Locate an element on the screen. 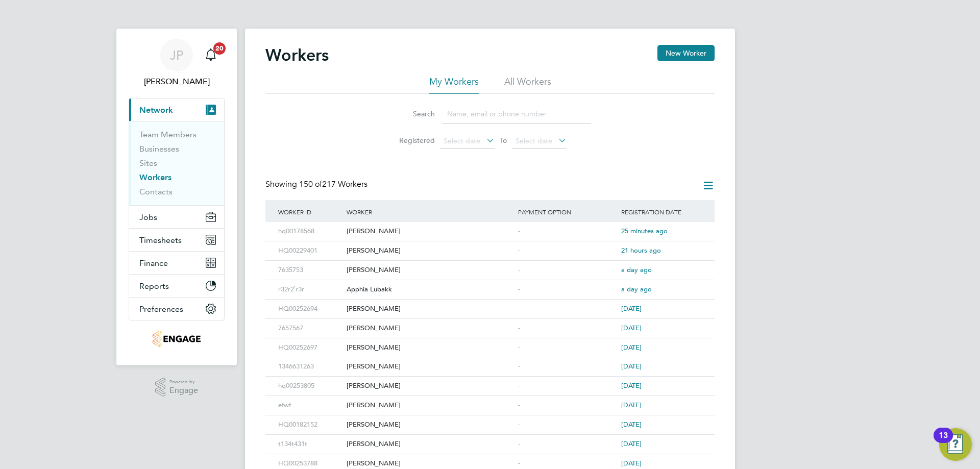 The height and width of the screenshot is (469, 980). div: t134t431t is located at coordinates (310, 444).